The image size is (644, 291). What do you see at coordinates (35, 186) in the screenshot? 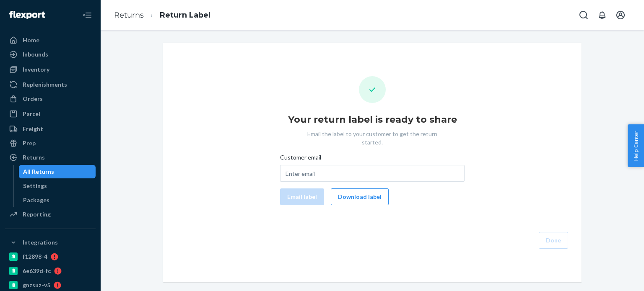
I see `div: Settings` at bounding box center [35, 186].